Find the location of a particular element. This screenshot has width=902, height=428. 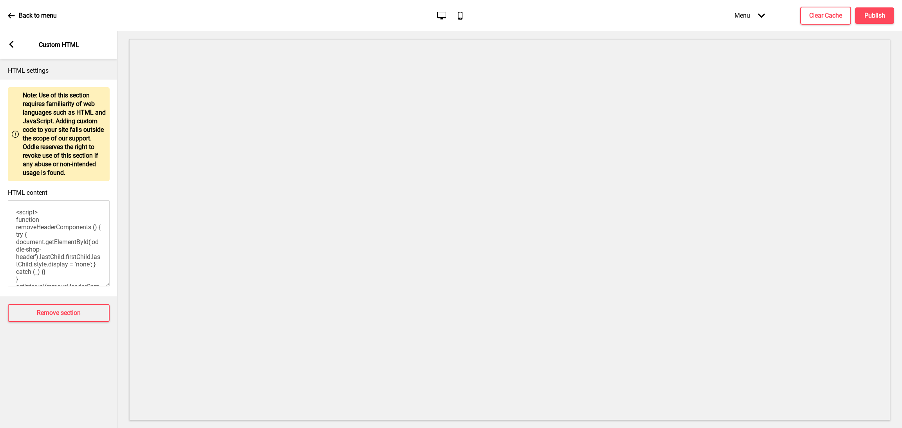

button: Publish is located at coordinates (875, 16).